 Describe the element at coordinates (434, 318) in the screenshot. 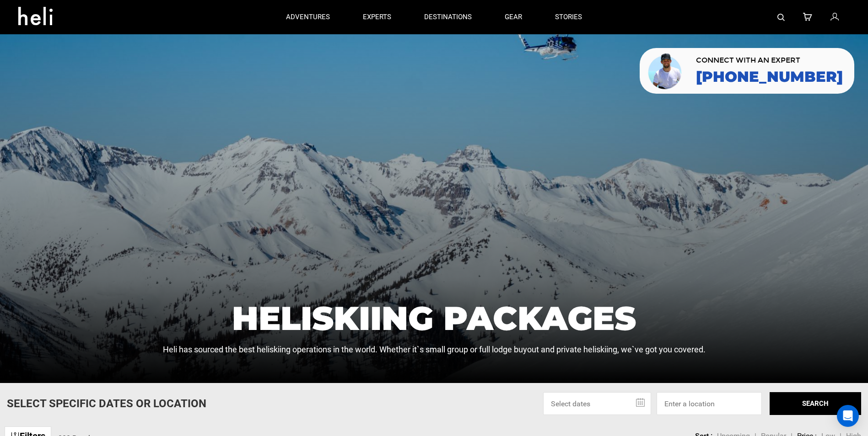

I see `h1: Heliskiing Packages` at that location.